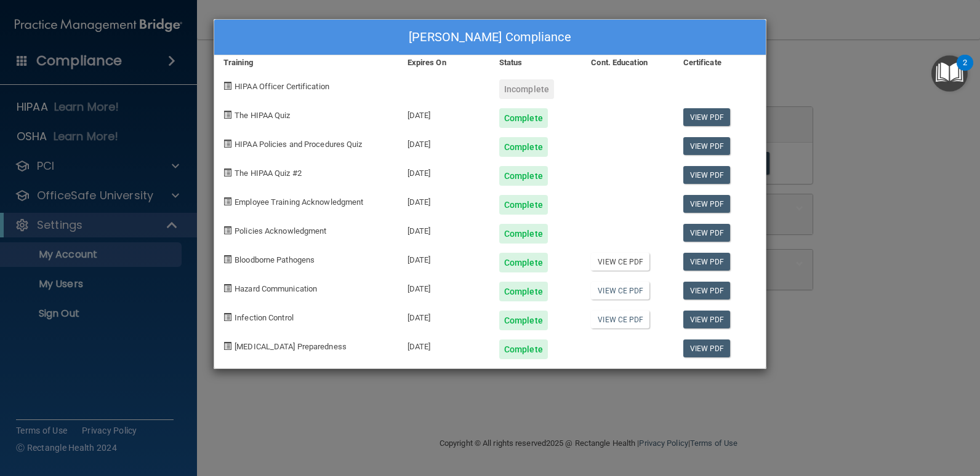 This screenshot has height=476, width=980. Describe the element at coordinates (276, 288) in the screenshot. I see `span: Hazard Communication` at that location.